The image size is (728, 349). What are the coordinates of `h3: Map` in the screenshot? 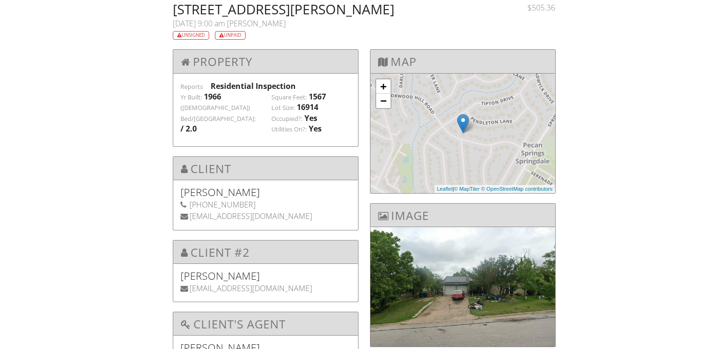 It's located at (463, 61).